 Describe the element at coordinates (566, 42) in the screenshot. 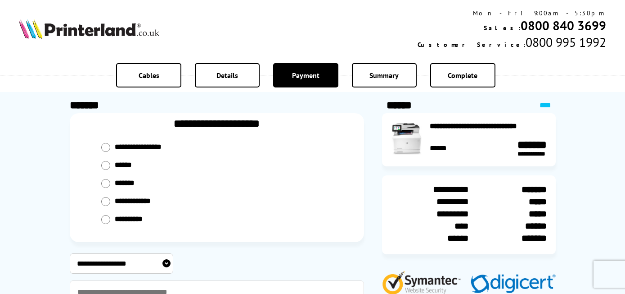

I see `span: 0800 995 1992` at that location.